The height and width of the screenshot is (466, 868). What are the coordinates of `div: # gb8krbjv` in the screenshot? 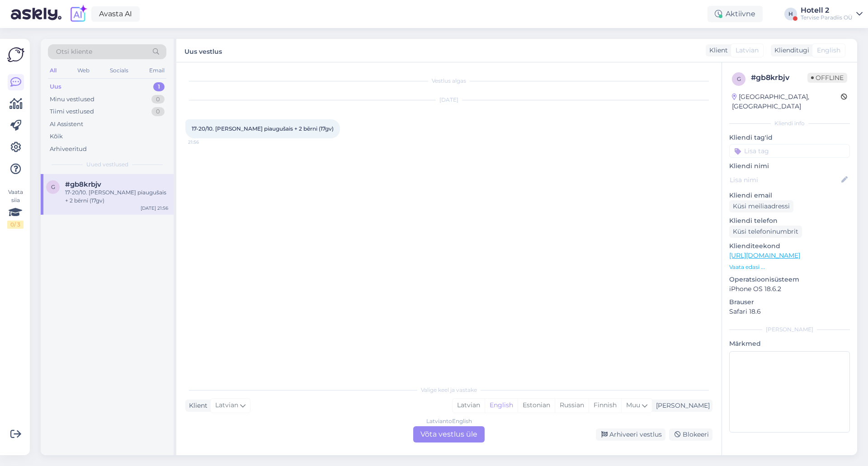 It's located at (779, 78).